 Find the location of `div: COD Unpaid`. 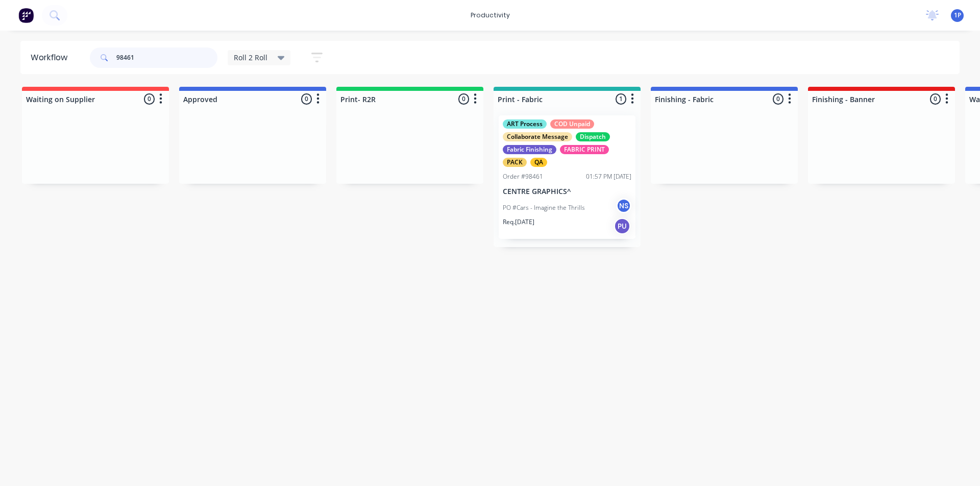

div: COD Unpaid is located at coordinates (572, 124).